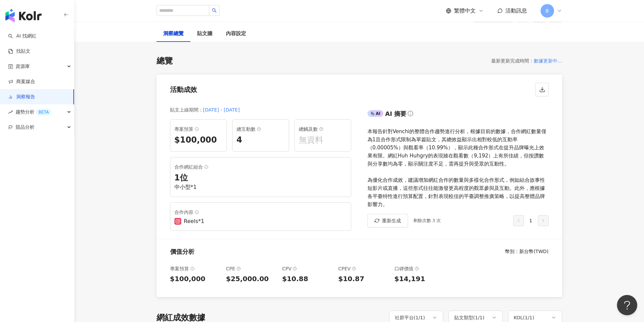  Describe the element at coordinates (323, 140) in the screenshot. I see `div: 無資料` at that location.